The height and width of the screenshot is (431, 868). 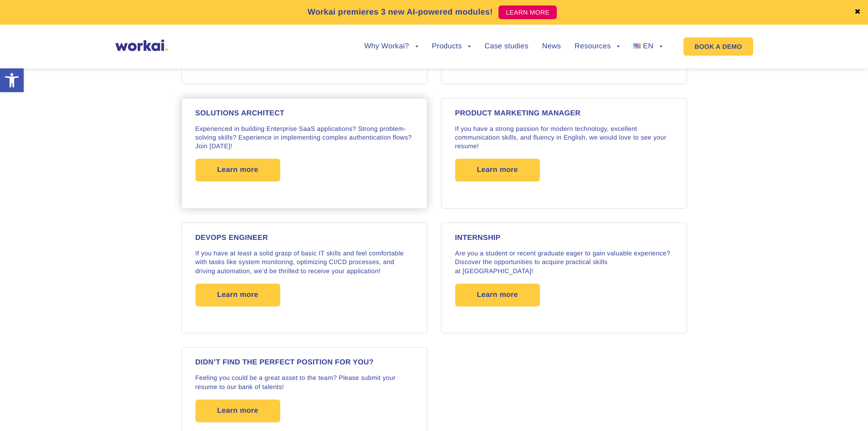 I want to click on span: EN, so click(x=648, y=46).